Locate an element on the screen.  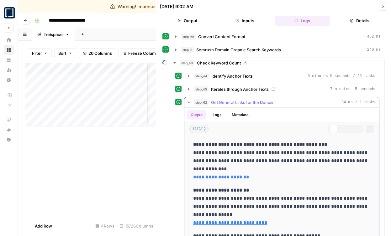
span: 7 minutes 15 seconds is located at coordinates (352, 89).